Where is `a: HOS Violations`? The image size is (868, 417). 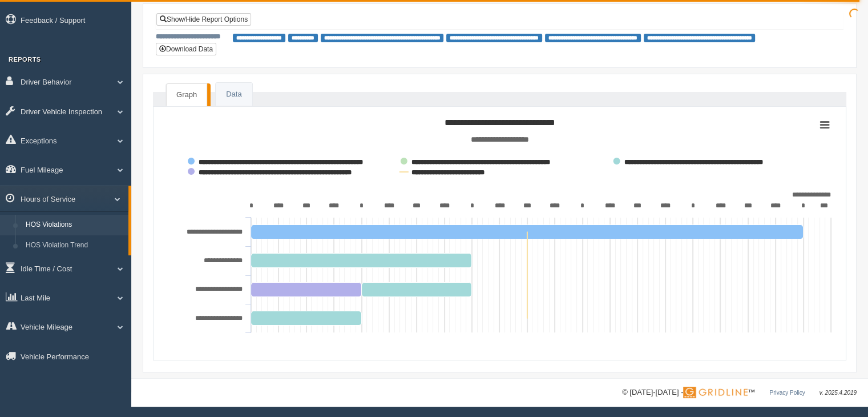
a: HOS Violations is located at coordinates (74, 225).